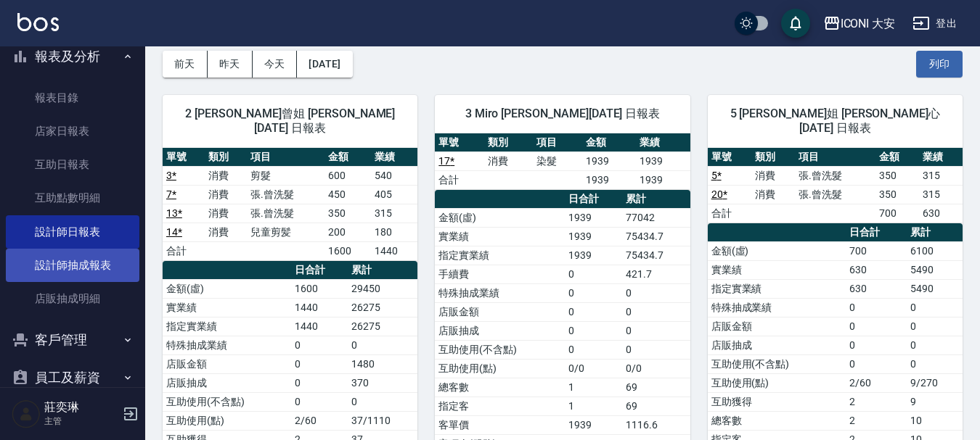 The width and height of the screenshot is (980, 440). What do you see at coordinates (285, 232) in the screenshot?
I see `td: 兒童剪髪` at bounding box center [285, 232].